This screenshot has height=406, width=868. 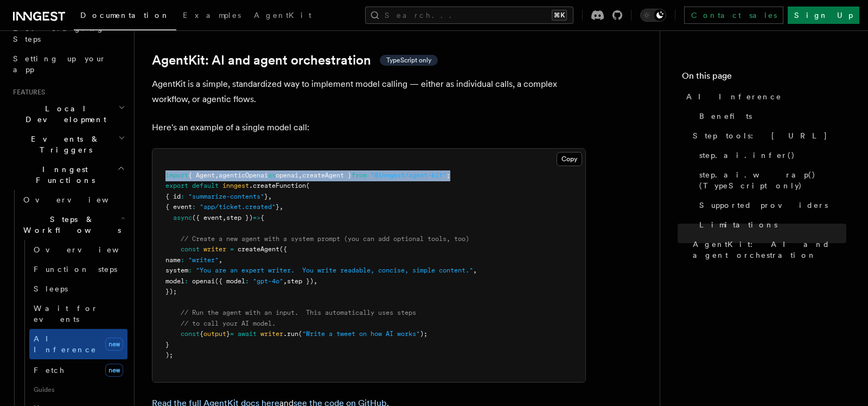 What do you see at coordinates (177, 176) in the screenshot?
I see `span: import` at bounding box center [177, 176].